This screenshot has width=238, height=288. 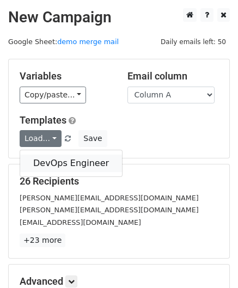 I want to click on a: Copy/paste..., so click(x=53, y=95).